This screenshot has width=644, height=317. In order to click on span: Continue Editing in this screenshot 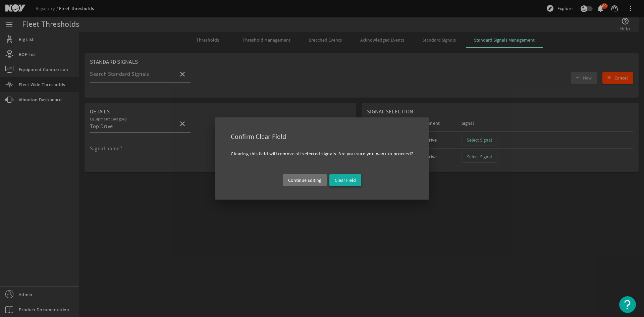, I will do `click(304, 180)`.